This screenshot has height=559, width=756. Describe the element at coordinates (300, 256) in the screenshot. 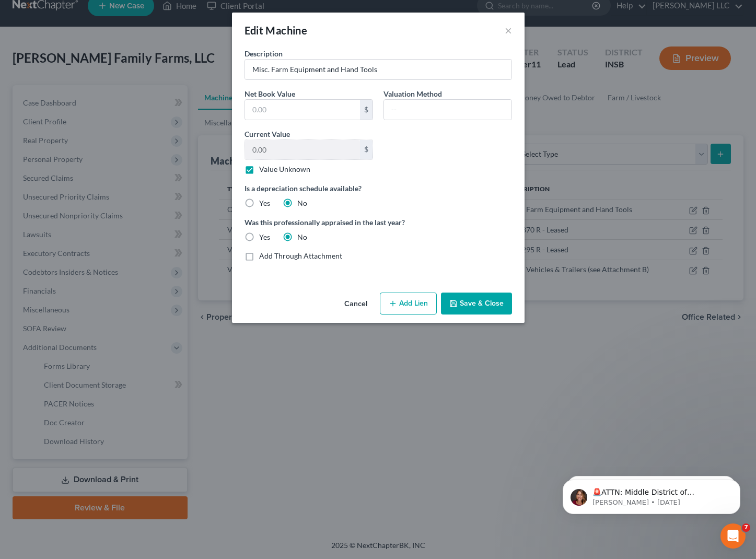

I see `label: Add Through Attachment` at that location.